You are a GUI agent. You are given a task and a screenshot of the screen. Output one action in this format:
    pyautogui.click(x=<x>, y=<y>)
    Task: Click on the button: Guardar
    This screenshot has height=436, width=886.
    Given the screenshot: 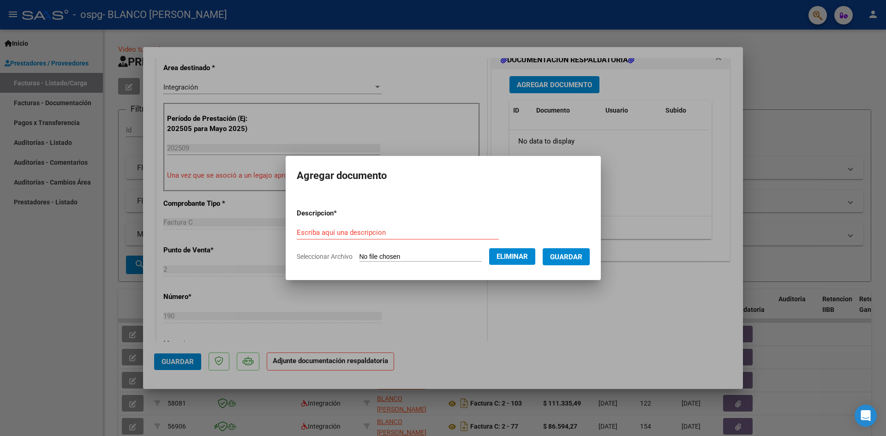 What is the action you would take?
    pyautogui.click(x=566, y=257)
    